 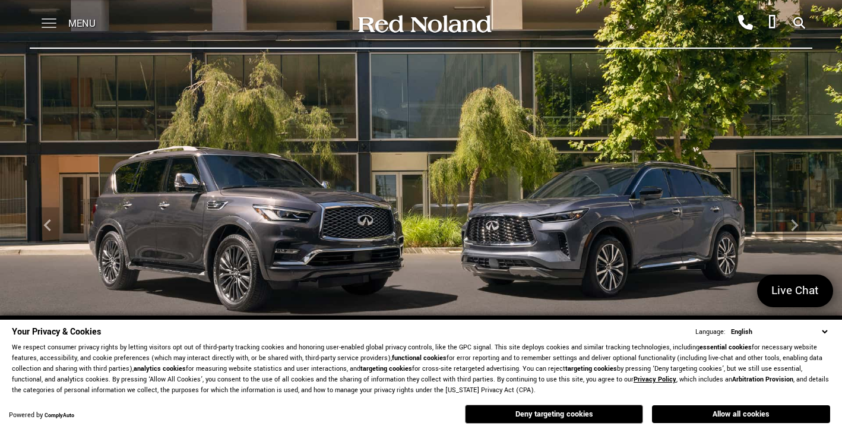 What do you see at coordinates (763, 379) in the screenshot?
I see `strong: Arbitration Provision` at bounding box center [763, 379].